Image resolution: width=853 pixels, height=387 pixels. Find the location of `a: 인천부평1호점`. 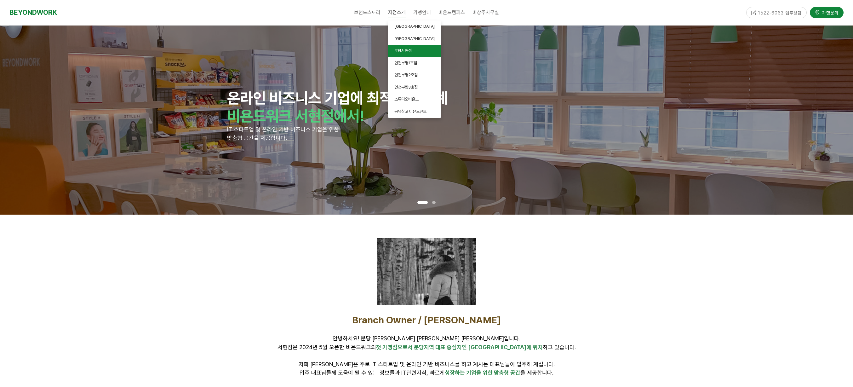

a: 인천부평1호점 is located at coordinates (415, 63).